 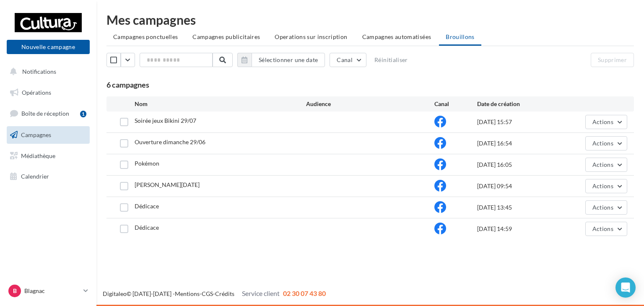 I want to click on span: Notifications, so click(x=39, y=71).